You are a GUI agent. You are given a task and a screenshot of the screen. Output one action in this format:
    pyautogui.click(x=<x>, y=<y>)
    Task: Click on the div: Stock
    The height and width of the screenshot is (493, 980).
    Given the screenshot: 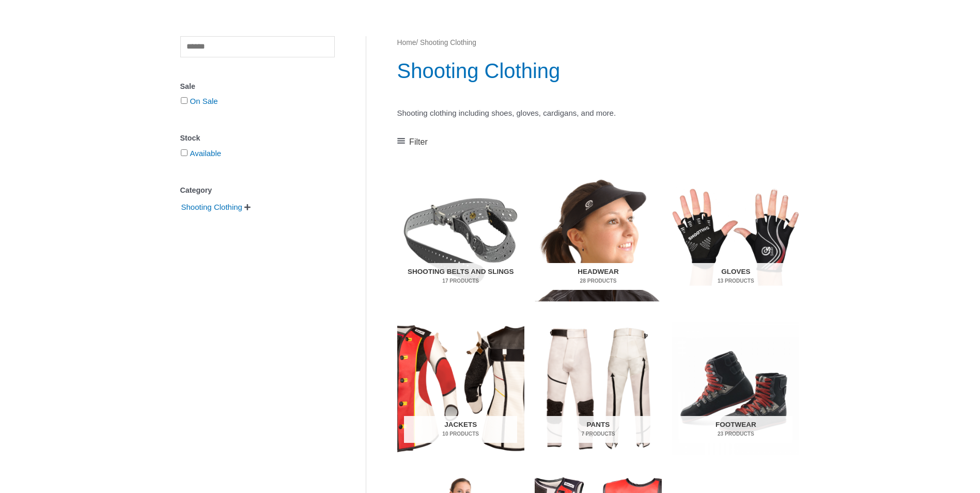 What is the action you would take?
    pyautogui.click(x=258, y=138)
    